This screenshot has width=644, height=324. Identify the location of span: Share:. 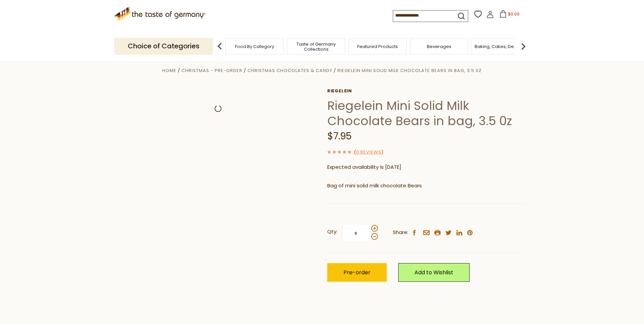
(401, 233).